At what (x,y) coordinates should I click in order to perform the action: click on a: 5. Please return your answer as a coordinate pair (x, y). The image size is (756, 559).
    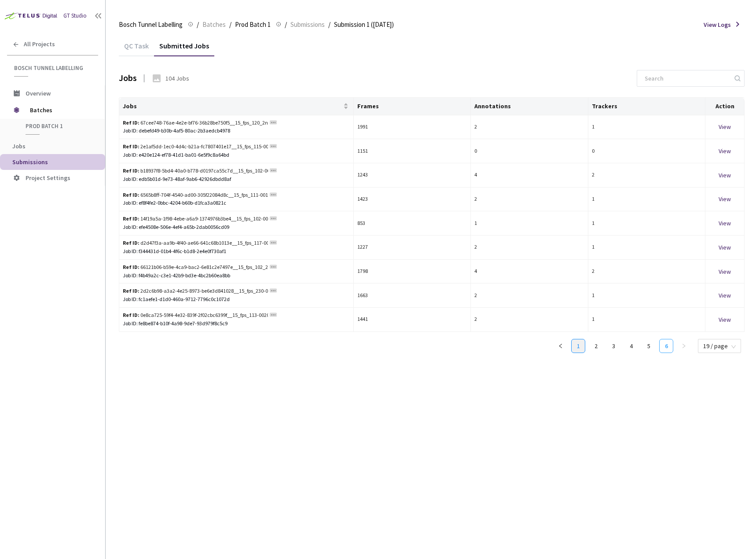
    Looking at the image, I should click on (648, 346).